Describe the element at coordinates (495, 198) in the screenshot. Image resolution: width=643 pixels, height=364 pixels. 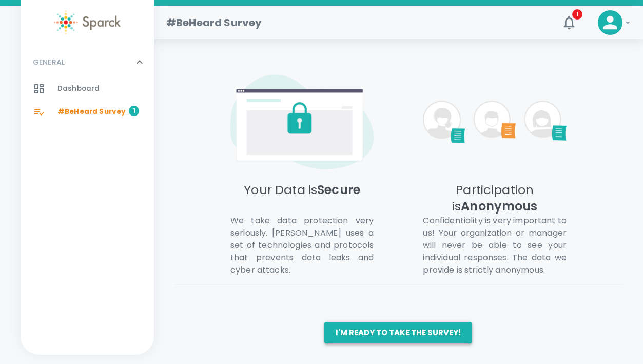
I see `h5: Participation is` at that location.